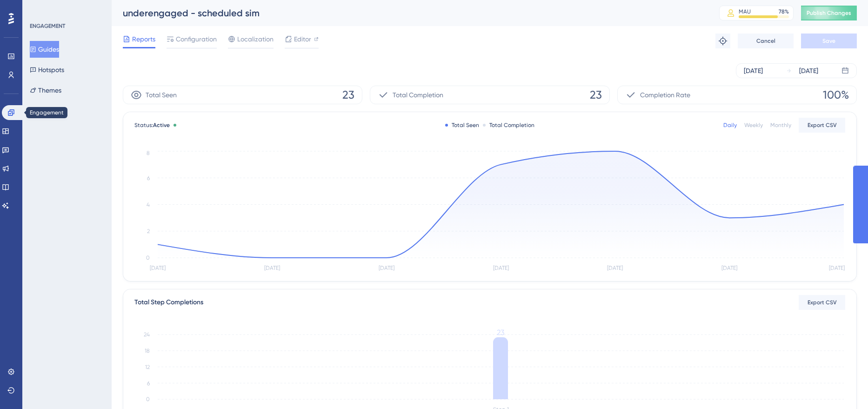 This screenshot has width=868, height=409. Describe the element at coordinates (418, 95) in the screenshot. I see `span: Total Completion` at that location.